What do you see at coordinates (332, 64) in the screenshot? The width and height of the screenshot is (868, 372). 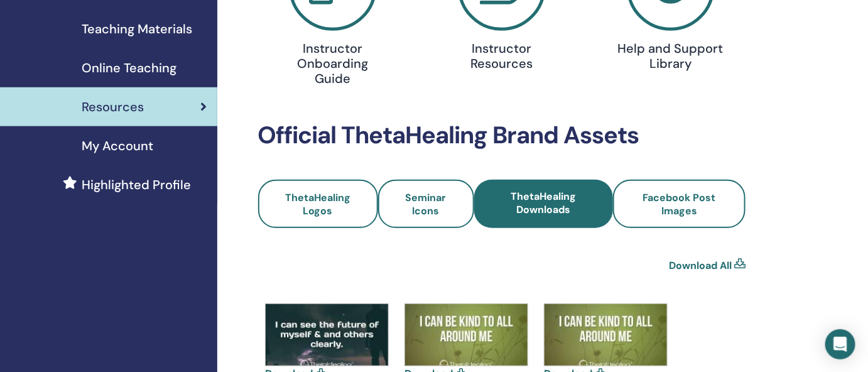 I see `h4: Instructor Onboarding Guide` at bounding box center [332, 64].